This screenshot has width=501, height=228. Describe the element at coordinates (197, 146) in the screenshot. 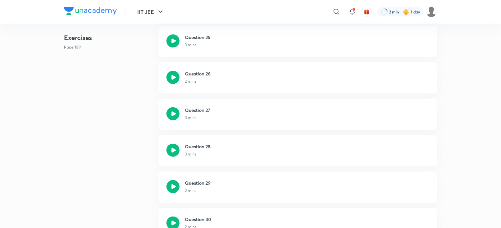

I see `h6: Question 28` at that location.